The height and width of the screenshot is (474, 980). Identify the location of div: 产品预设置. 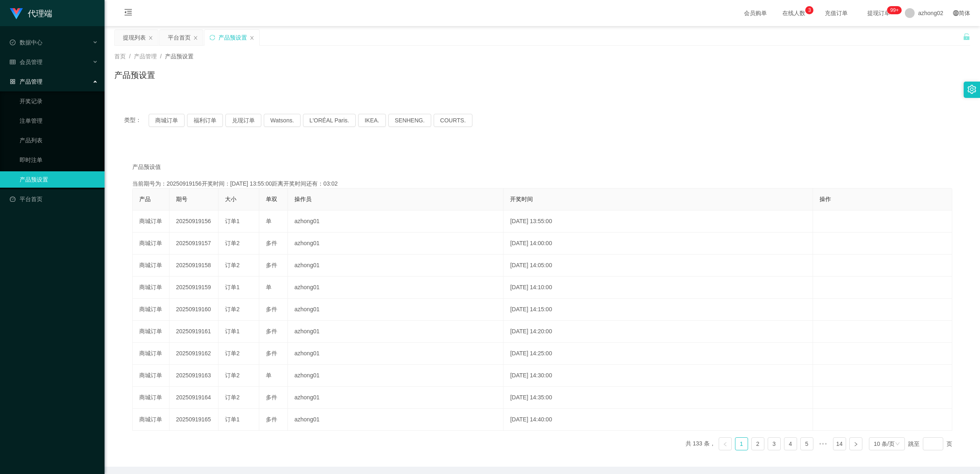
(233, 37).